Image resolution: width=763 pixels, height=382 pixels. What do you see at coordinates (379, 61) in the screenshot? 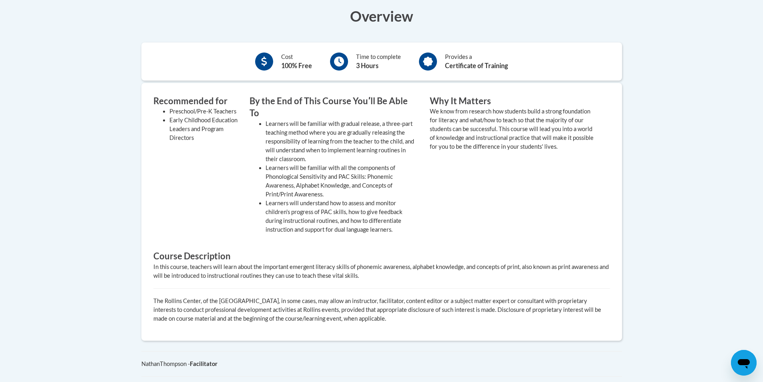
I see `div: Time to complete` at bounding box center [379, 61].